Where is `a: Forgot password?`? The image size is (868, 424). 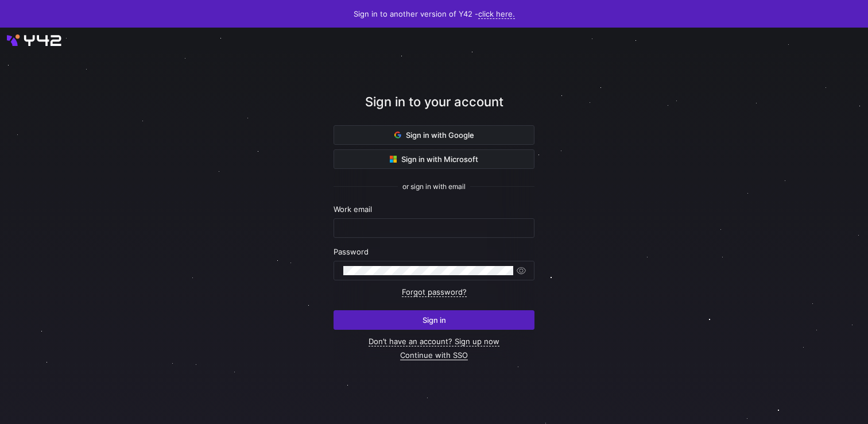
a: Forgot password? is located at coordinates (434, 292).